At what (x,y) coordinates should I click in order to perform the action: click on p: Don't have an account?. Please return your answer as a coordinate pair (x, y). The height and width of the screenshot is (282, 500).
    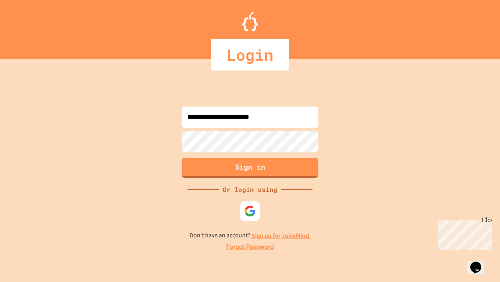
    Looking at the image, I should click on (250, 235).